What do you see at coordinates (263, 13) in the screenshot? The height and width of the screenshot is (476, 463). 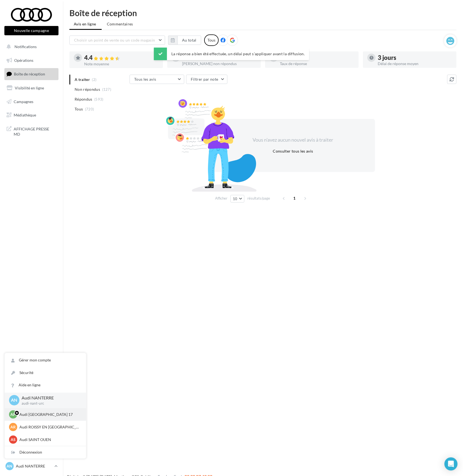 I see `div: Boîte de réception` at bounding box center [263, 13].